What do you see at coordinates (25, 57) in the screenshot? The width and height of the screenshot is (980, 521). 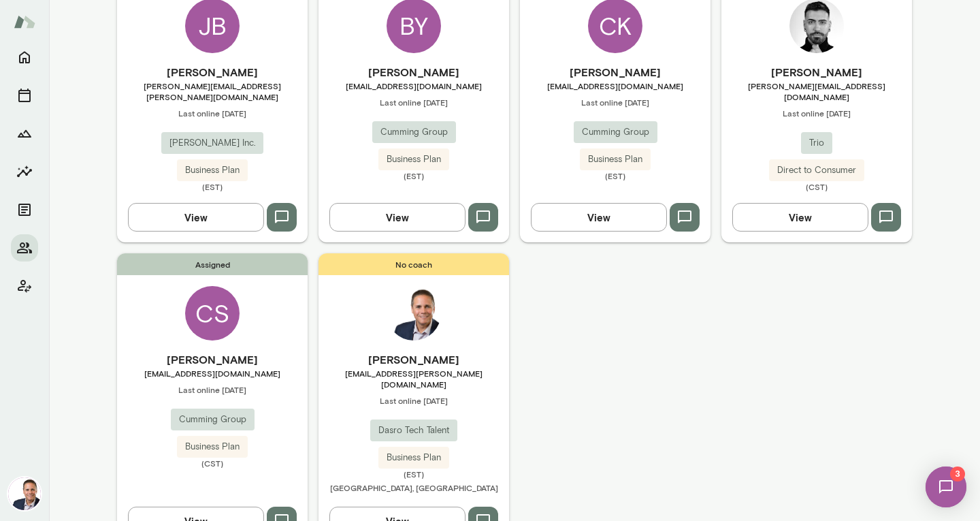 I see `button: Home` at bounding box center [25, 57].